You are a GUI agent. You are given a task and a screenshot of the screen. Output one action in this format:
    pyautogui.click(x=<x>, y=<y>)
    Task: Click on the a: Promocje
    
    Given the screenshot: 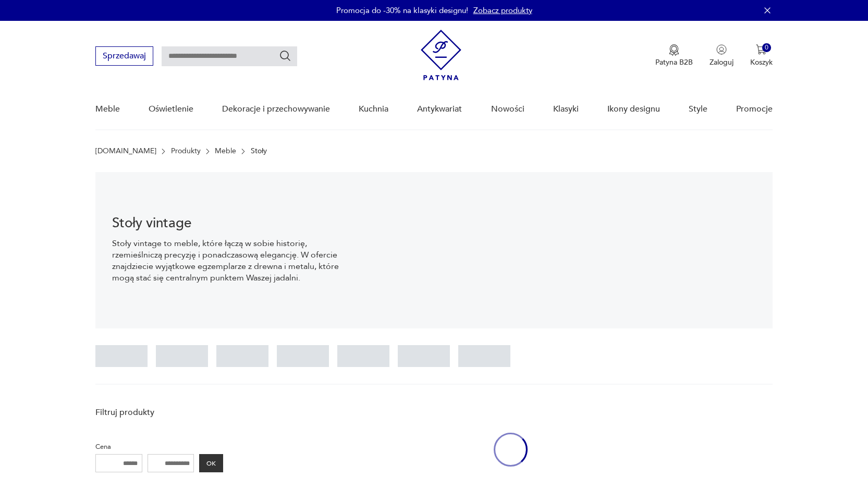 What is the action you would take?
    pyautogui.click(x=755, y=109)
    